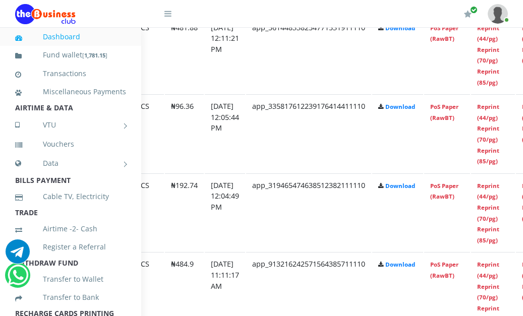 This screenshot has width=523, height=316. What do you see at coordinates (474, 10) in the screenshot?
I see `span: Renew/Upgrade Subscription` at bounding box center [474, 10].